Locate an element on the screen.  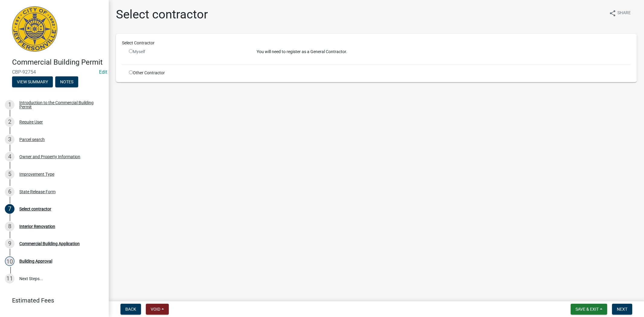
div: 1 is located at coordinates (10, 105).